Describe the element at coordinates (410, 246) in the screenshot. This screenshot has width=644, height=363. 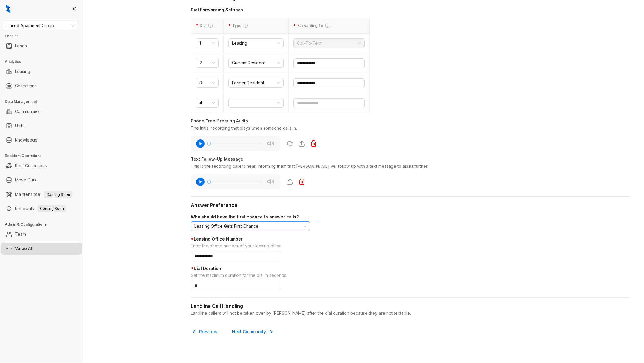
I see `div: Enter the phone number of your leasing office.` at that location.